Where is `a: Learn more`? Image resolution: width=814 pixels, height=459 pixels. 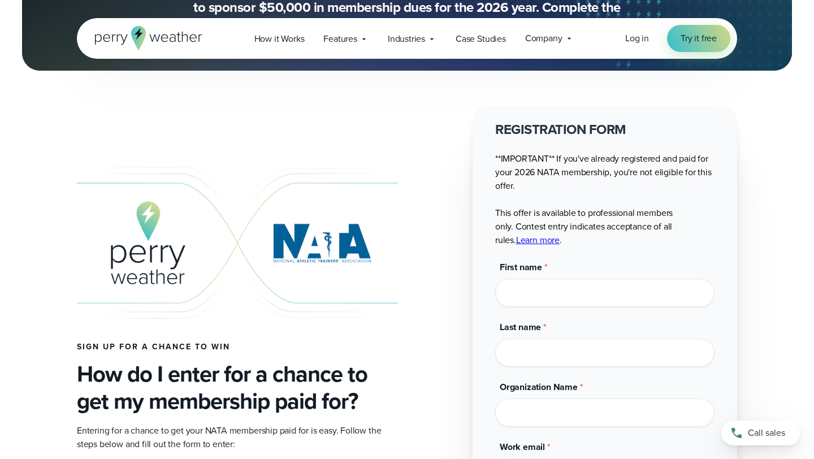 a: Learn more is located at coordinates (537, 240).